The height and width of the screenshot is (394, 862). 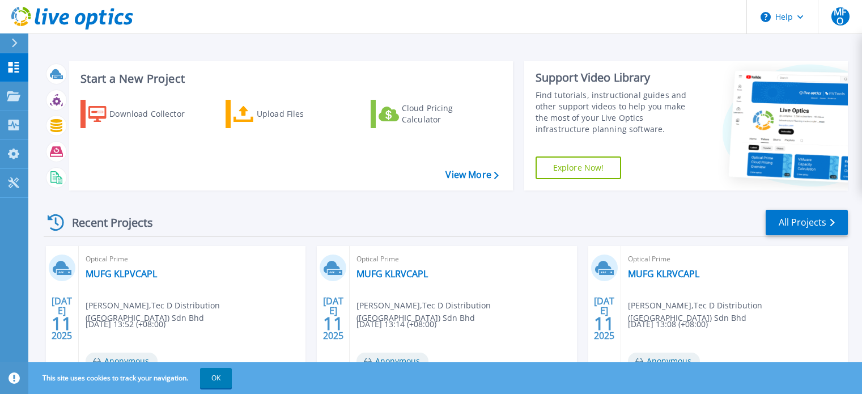 What do you see at coordinates (289, 79) in the screenshot?
I see `h3: Start a New Project` at bounding box center [289, 79].